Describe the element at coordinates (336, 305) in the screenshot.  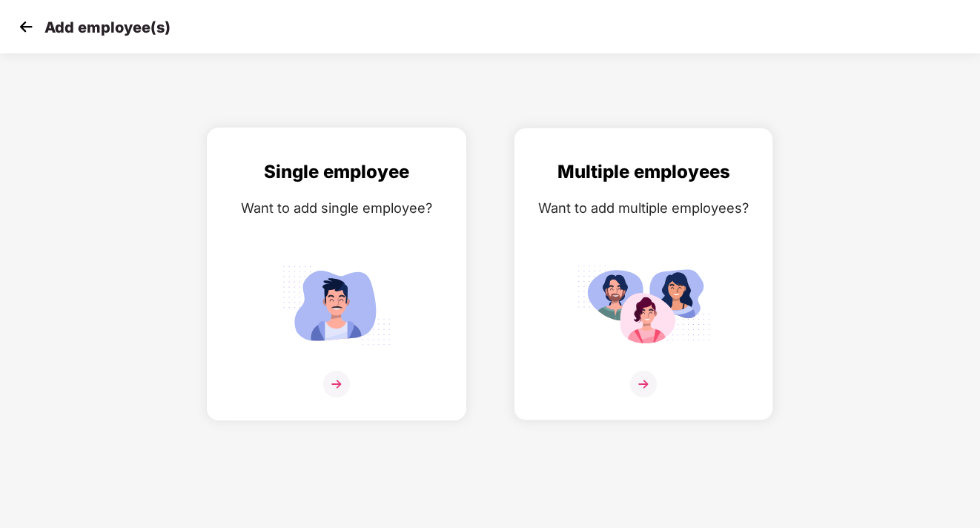
I see `img: svg+xml;base64,PHN2ZyB4bWxucz0iaHR0cDovL3d3dy53My5vcmcvMjAwMC9zdmciIGlkPSJTaW5nbGVfZW1wbG95ZWUiIH...` at that location.